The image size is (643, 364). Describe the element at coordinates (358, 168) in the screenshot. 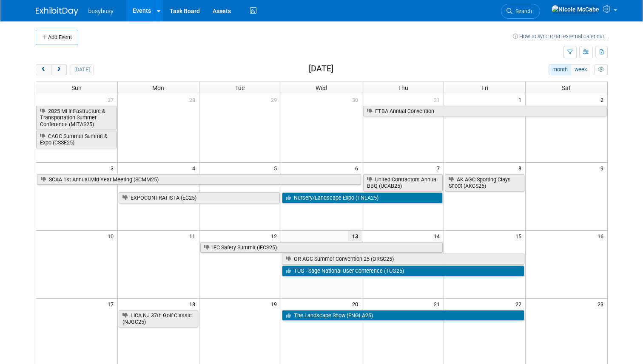

I see `span: 6` at that location.